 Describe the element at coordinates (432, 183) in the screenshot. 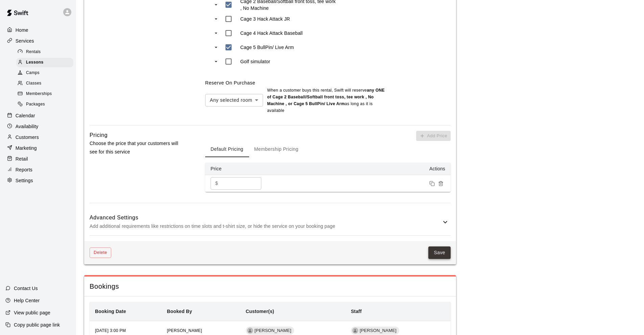

I see `button: Duplicate price` at that location.